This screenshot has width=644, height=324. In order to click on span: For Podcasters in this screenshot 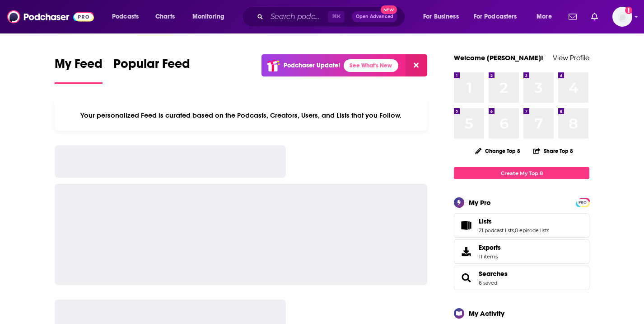, I will do `click(496, 17)`.